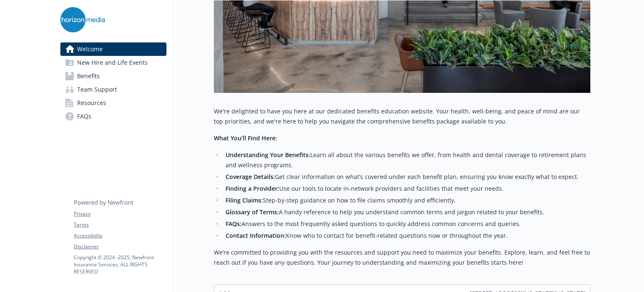 This screenshot has height=292, width=644. What do you see at coordinates (113, 49) in the screenshot?
I see `a: Welcome` at bounding box center [113, 49].